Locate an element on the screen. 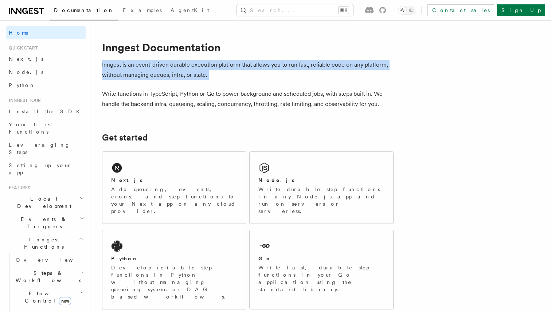  span: new is located at coordinates (65, 301).